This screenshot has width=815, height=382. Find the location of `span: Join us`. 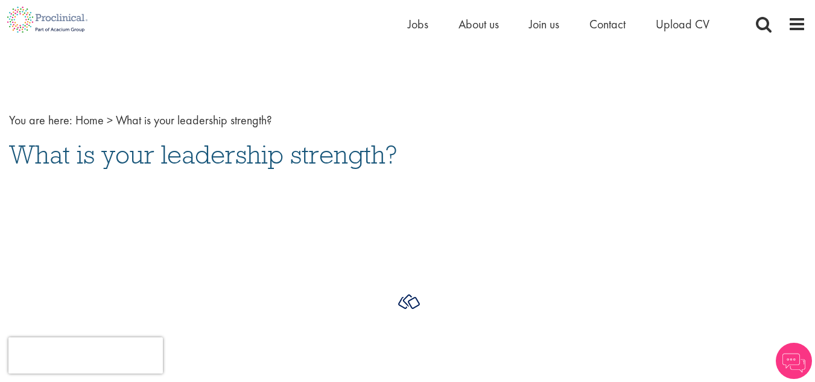

span: Join us is located at coordinates (544, 24).